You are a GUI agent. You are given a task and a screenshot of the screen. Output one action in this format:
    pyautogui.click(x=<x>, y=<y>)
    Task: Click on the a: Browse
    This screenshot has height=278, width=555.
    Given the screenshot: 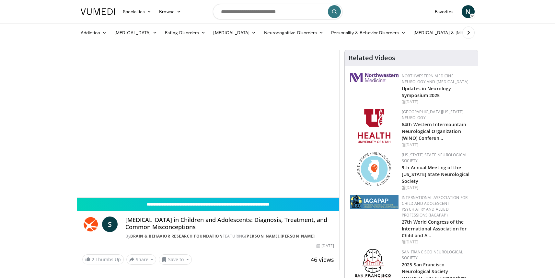 What is the action you would take?
    pyautogui.click(x=170, y=12)
    